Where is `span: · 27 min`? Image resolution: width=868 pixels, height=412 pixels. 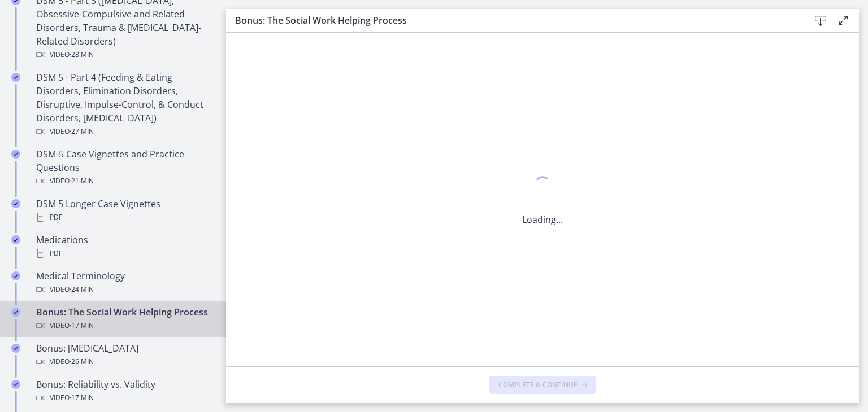 span: · 27 min is located at coordinates (81, 131).